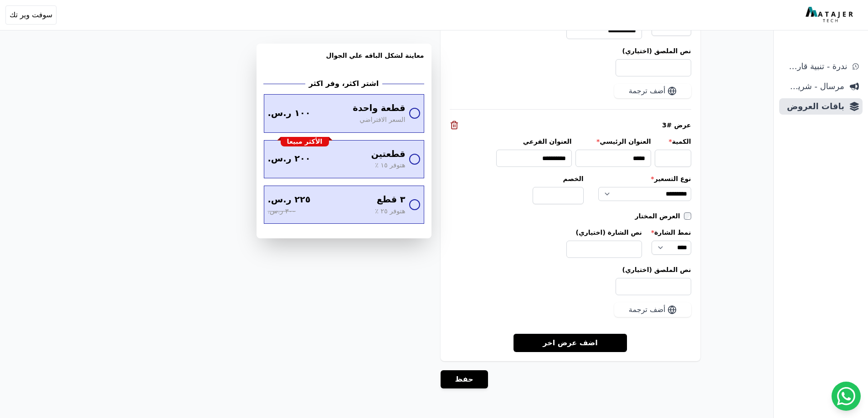 The image size is (868, 418). What do you see at coordinates (570, 125) in the screenshot?
I see `div: عرض #3` at bounding box center [570, 125].